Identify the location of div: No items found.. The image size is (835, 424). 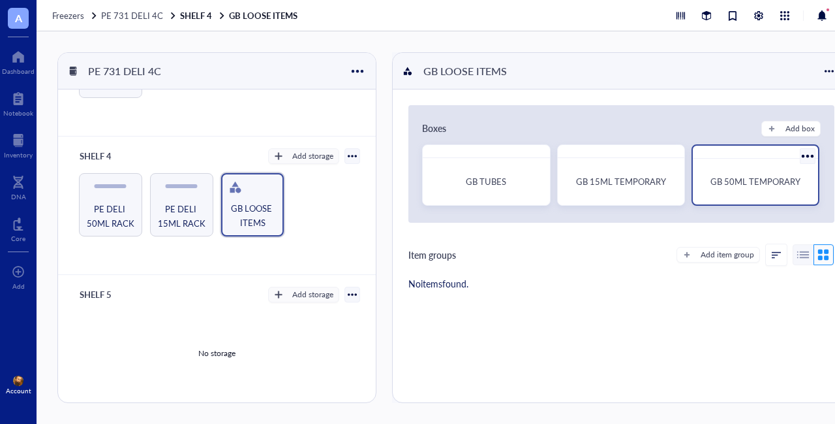
(439, 283).